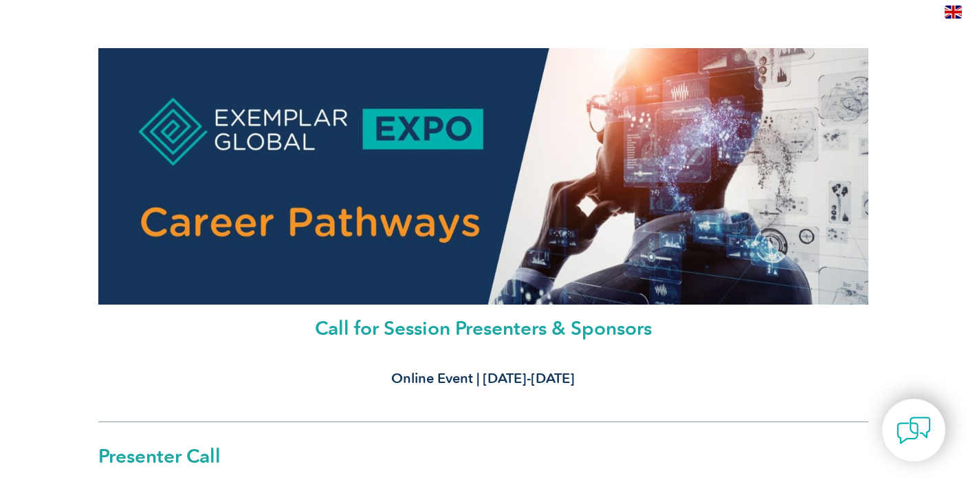  What do you see at coordinates (483, 176) in the screenshot?
I see `img: career pathways` at bounding box center [483, 176].